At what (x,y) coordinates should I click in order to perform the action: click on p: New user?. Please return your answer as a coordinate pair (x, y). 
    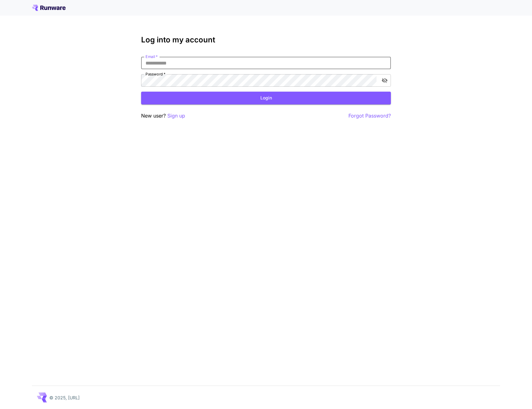
    Looking at the image, I should click on (163, 116).